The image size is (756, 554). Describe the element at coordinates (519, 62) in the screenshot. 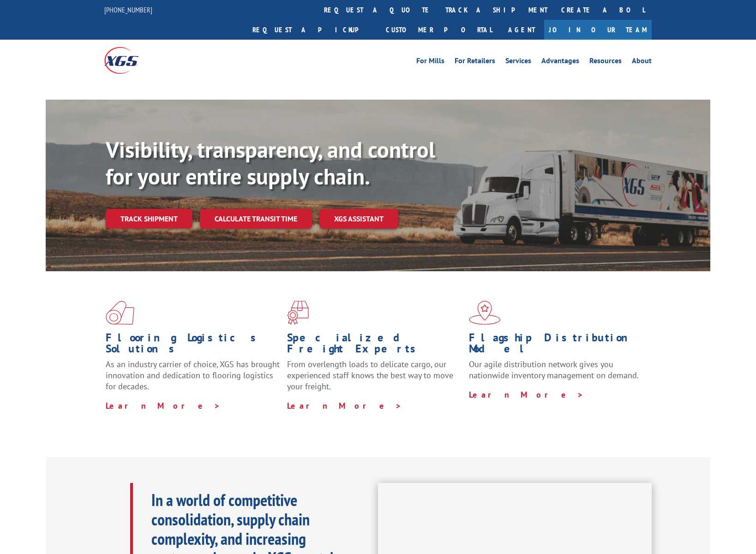

I see `a: Services` at that location.